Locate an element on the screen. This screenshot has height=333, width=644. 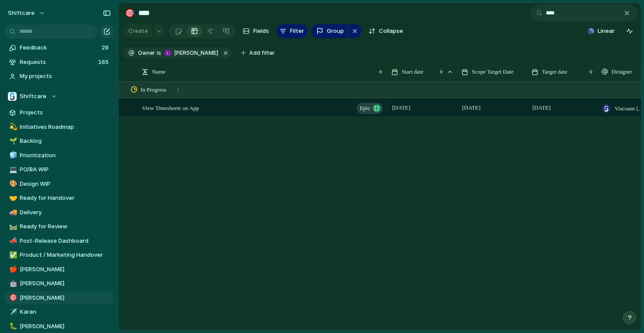
span: Prioritization is located at coordinates (65, 156).